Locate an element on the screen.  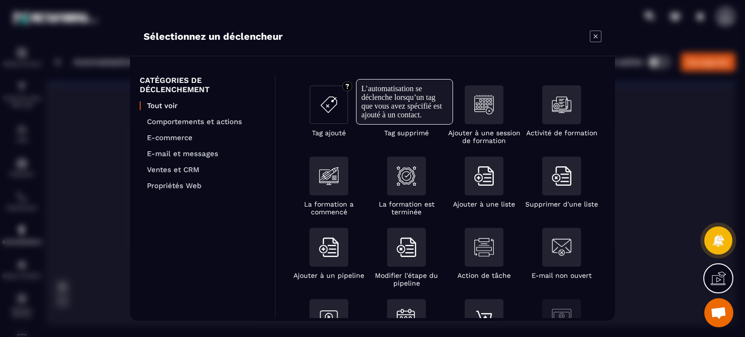
div: L’automatisation se déclenche lorsqu’un tag que vous avez spécifié est ajouté à un contact. is located at coordinates (404, 102).